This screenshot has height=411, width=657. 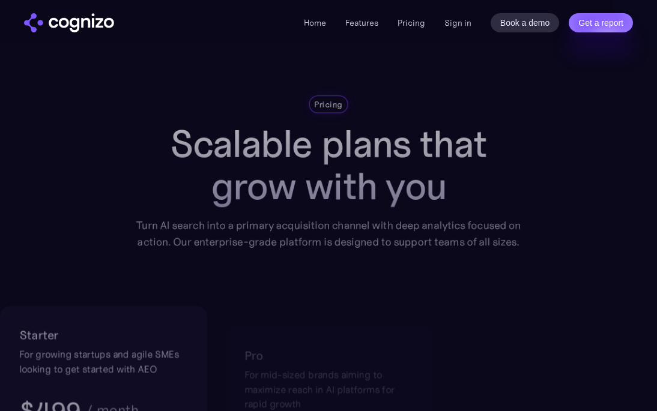 I want to click on h2: Pro, so click(x=328, y=356).